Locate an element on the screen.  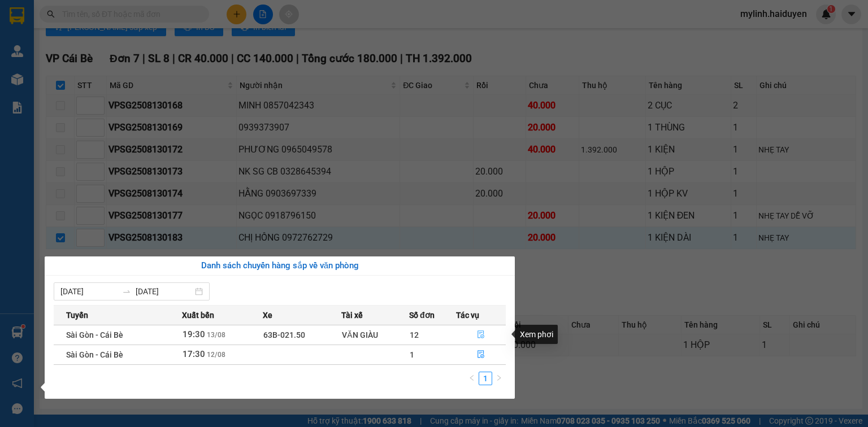
span: 63B-021.50 is located at coordinates (284, 335).